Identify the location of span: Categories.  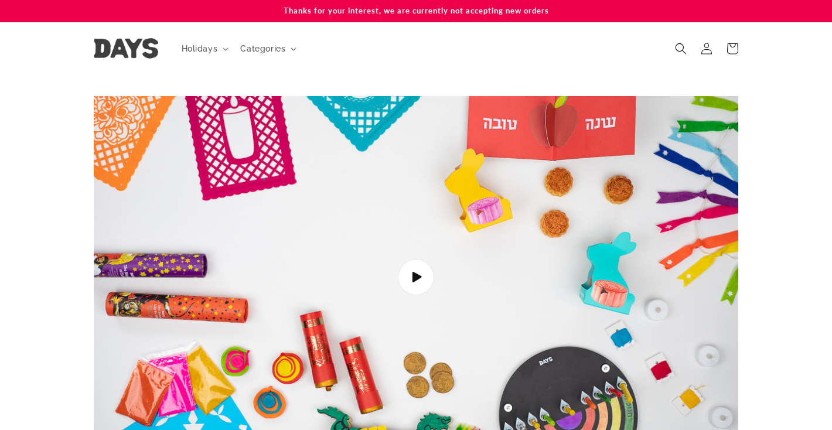
(263, 49).